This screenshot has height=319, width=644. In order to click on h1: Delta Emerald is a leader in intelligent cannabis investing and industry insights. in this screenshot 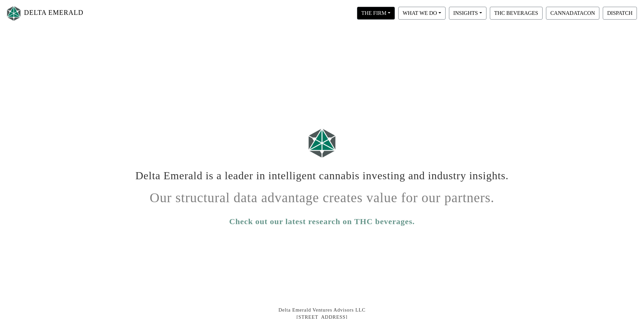, I will do `click(322, 173)`.